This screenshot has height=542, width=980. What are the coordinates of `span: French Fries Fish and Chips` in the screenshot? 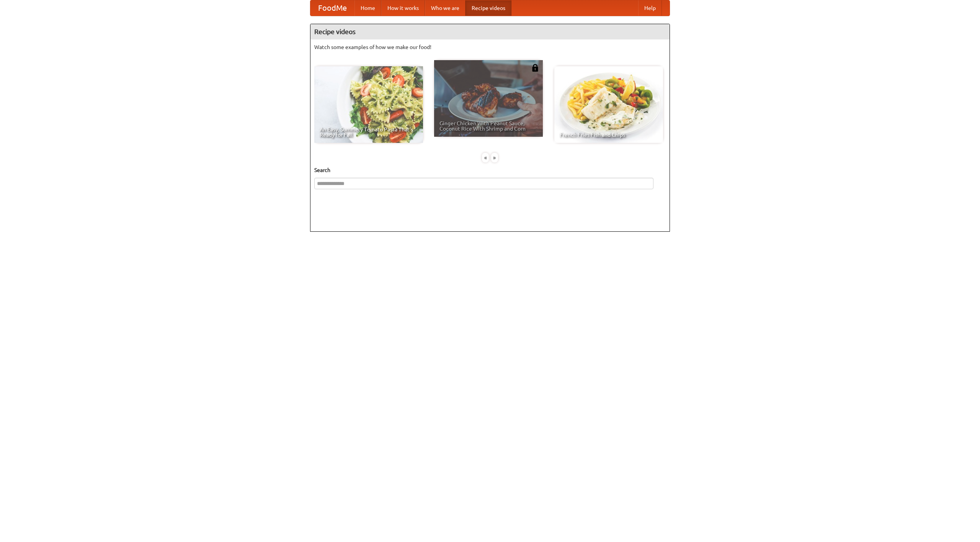 It's located at (609, 135).